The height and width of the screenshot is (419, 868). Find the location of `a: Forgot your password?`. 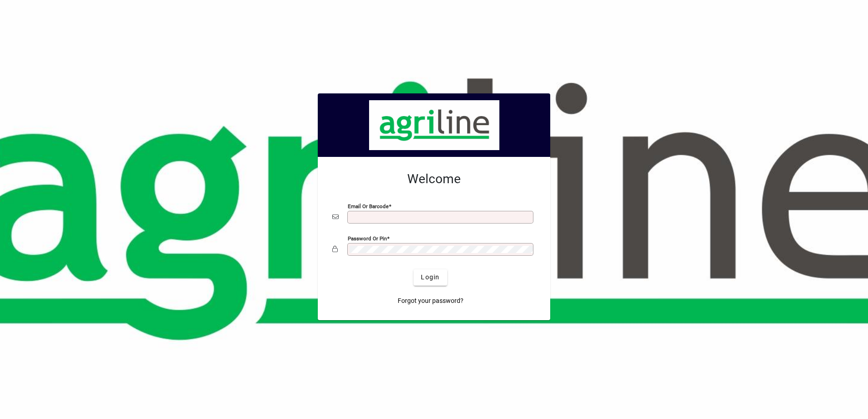

a: Forgot your password? is located at coordinates (430, 301).